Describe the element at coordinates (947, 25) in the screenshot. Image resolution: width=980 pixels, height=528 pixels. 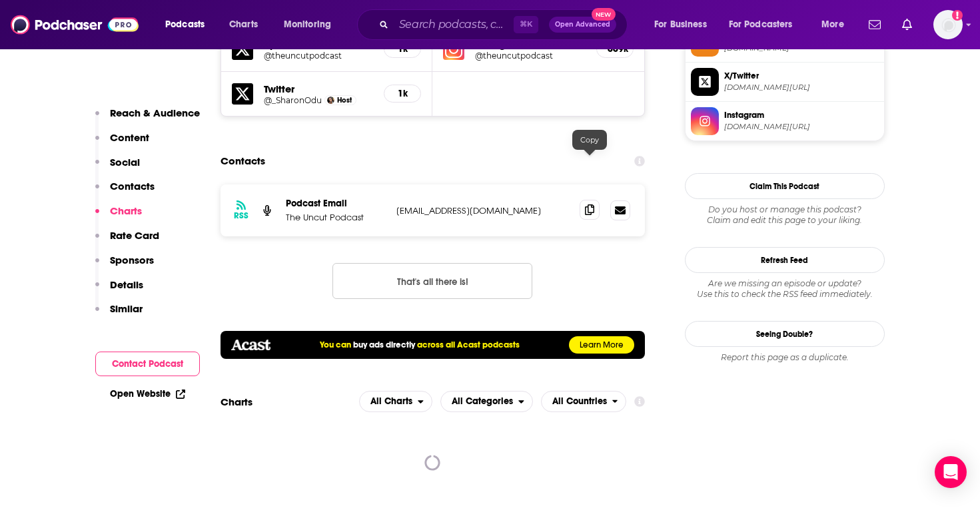
I see `img: User Profile` at that location.